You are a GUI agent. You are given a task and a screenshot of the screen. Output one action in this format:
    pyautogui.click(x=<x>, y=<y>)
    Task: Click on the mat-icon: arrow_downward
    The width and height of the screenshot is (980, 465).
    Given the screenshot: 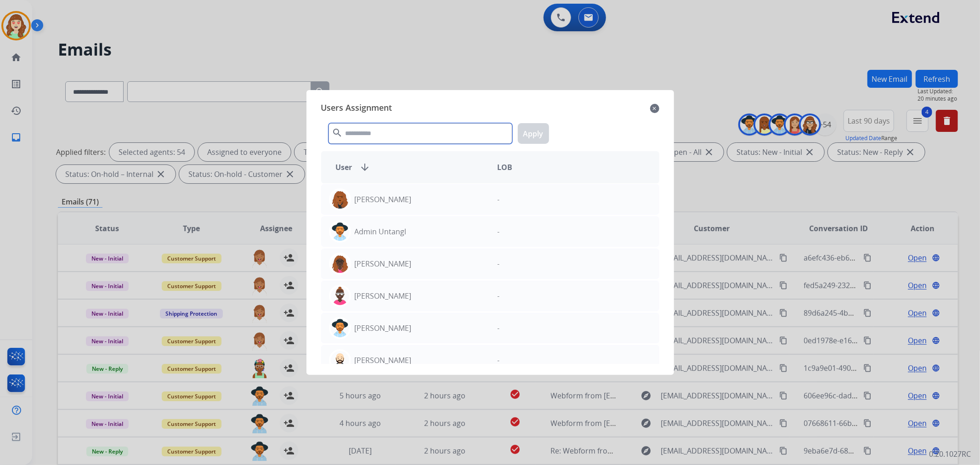 What is the action you would take?
    pyautogui.click(x=365, y=167)
    